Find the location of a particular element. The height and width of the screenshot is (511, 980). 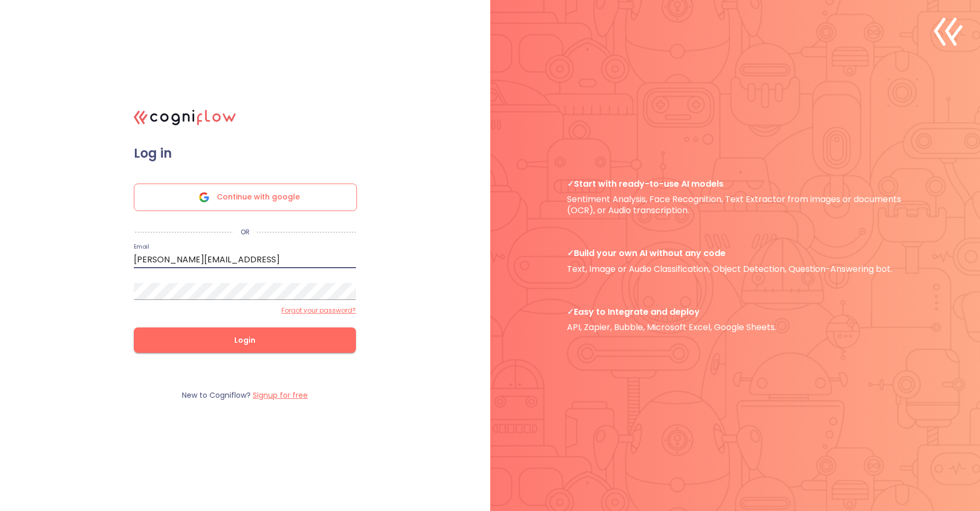

p: New to Cogniflow? is located at coordinates (245, 395).